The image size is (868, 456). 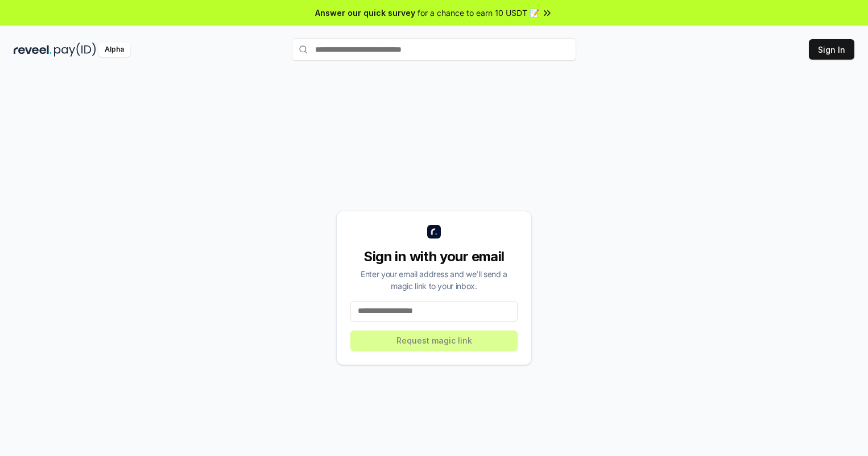 What do you see at coordinates (75, 49) in the screenshot?
I see `img: pay_id` at bounding box center [75, 49].